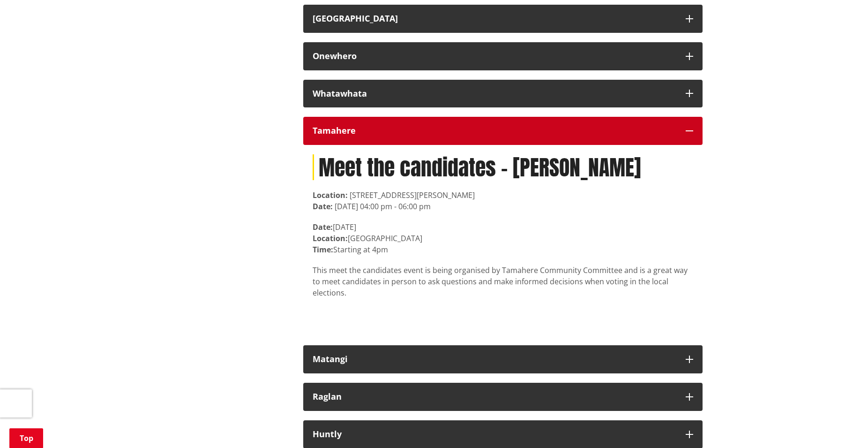  What do you see at coordinates (503, 359) in the screenshot?
I see `button: Matangi` at bounding box center [503, 359].